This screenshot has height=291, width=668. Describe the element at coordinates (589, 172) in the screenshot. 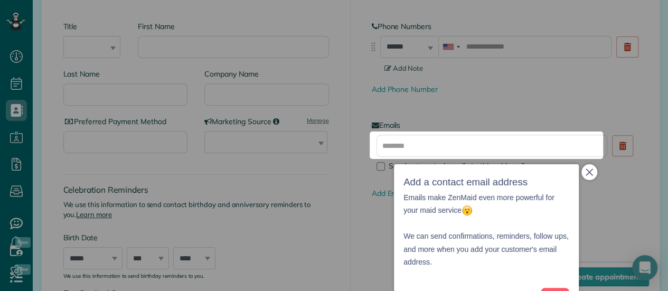

I see `button: close,` at that location.